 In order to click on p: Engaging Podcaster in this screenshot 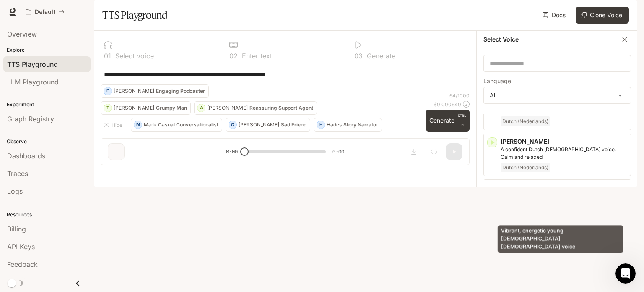, I will do `click(180, 91)`.